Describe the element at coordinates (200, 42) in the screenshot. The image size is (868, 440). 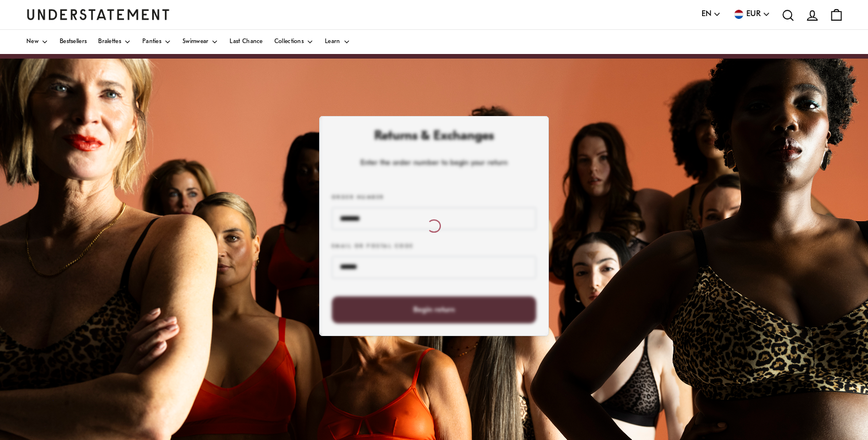
I see `a: Swimwear` at that location.